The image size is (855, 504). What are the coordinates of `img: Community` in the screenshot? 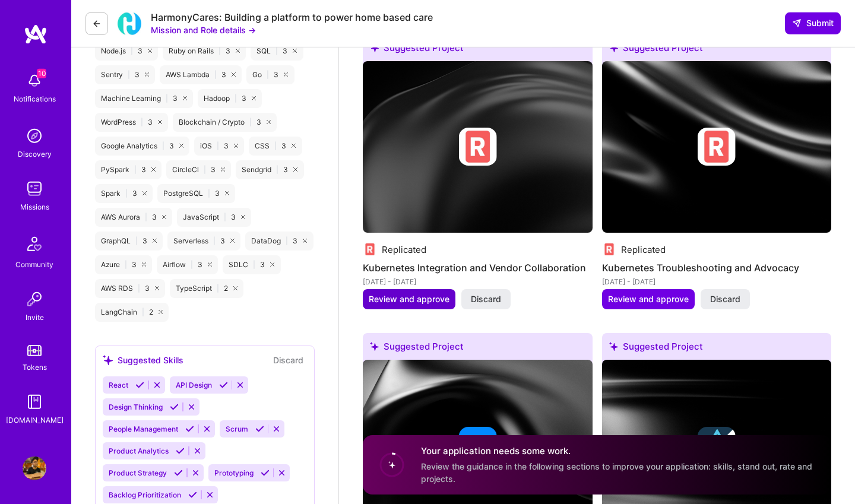 It's located at (35, 244).